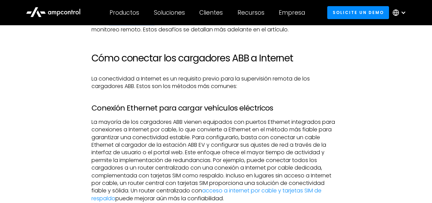 Image resolution: width=432 pixels, height=203 pixels. What do you see at coordinates (124, 13) in the screenshot?
I see `div: Productos` at bounding box center [124, 13].